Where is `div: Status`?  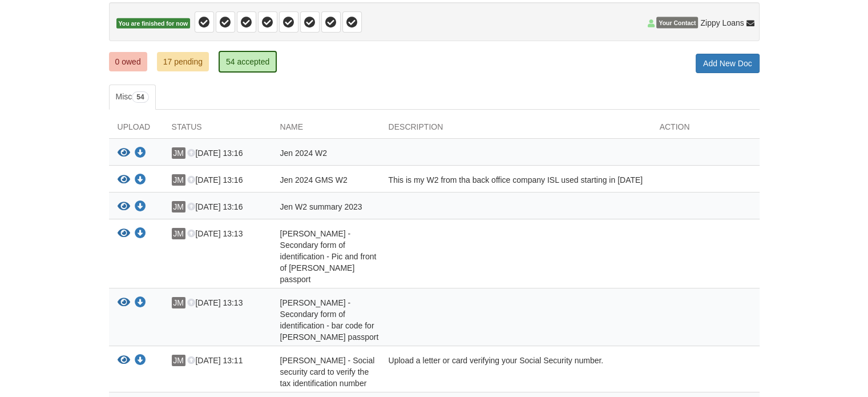 div: Status is located at coordinates (218, 130).